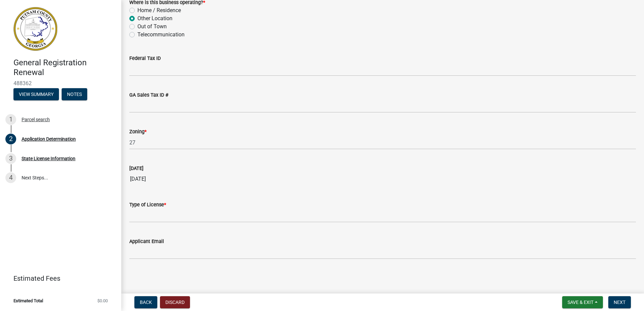  I want to click on span: $0.00, so click(103, 300).